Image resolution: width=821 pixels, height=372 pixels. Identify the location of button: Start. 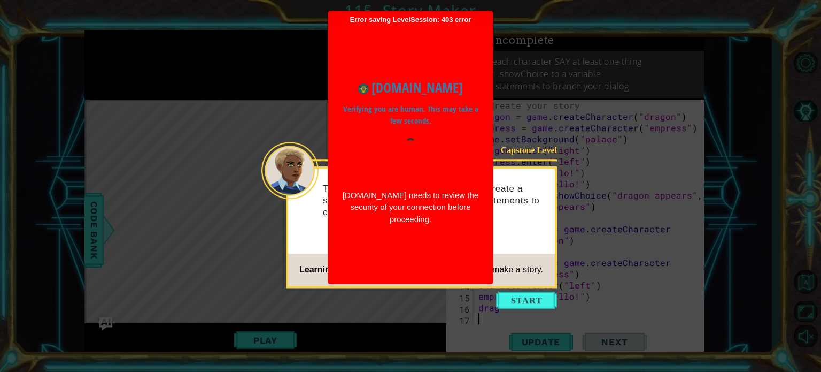
(527, 300).